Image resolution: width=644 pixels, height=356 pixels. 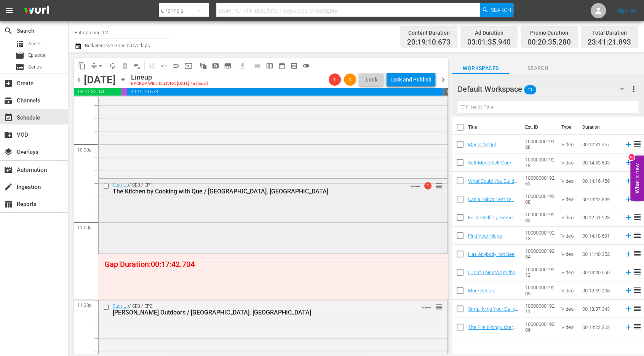 What do you see at coordinates (540, 309) in the screenshot?
I see `td: 1000000019211` at bounding box center [540, 309].